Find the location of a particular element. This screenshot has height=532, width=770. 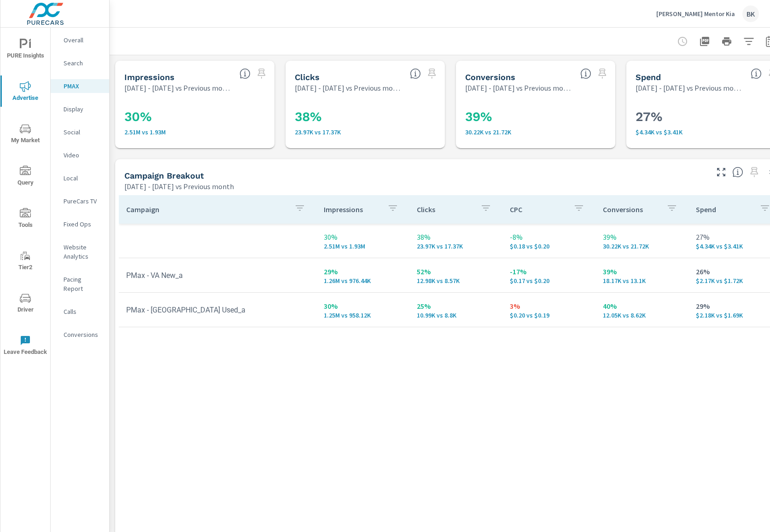

p: 52% is located at coordinates (456, 271).